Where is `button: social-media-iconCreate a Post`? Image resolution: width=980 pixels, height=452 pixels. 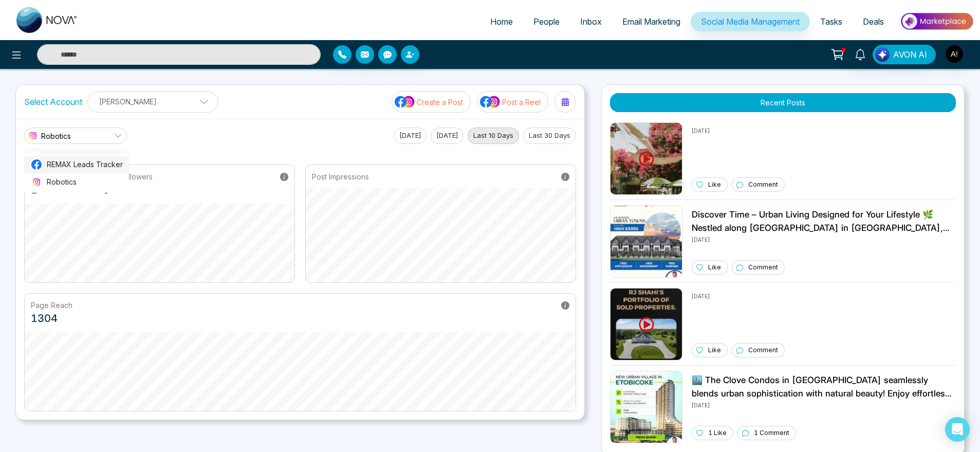 button: social-media-iconCreate a Post is located at coordinates (431, 102).